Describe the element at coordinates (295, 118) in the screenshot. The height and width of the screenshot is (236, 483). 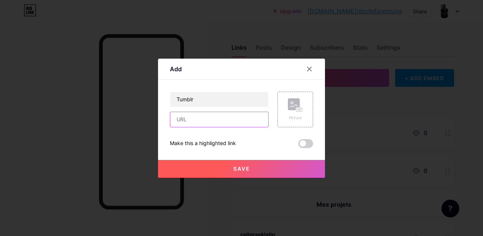
I see `div: Picture` at that location.